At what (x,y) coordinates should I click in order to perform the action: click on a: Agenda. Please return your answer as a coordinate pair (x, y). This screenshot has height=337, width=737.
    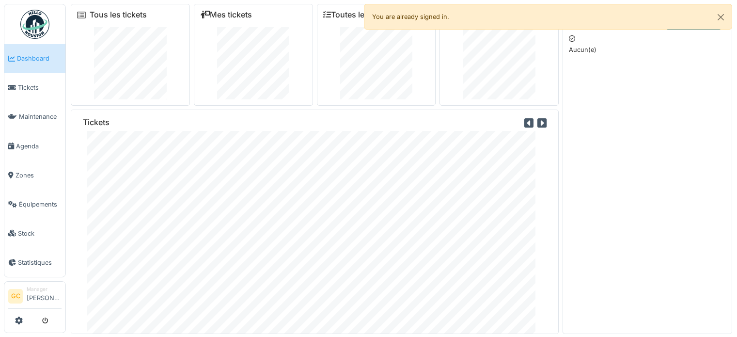
    Looking at the image, I should click on (35, 146).